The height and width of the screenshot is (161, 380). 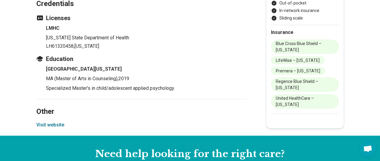 I want to click on button: Visit website, so click(x=50, y=125).